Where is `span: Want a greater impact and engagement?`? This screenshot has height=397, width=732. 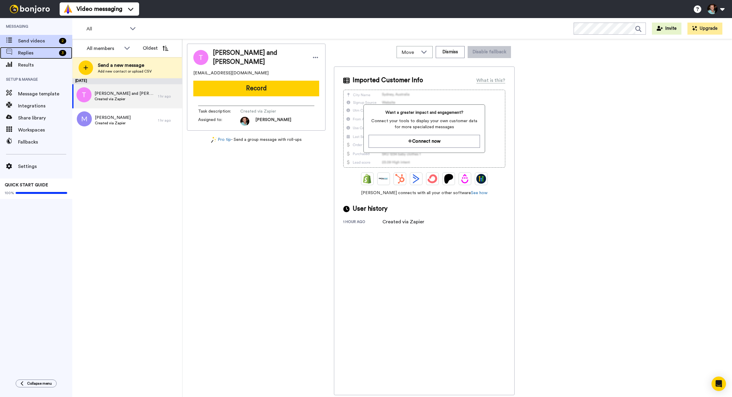
span: Want a greater impact and engagement? is located at coordinates (424, 113).